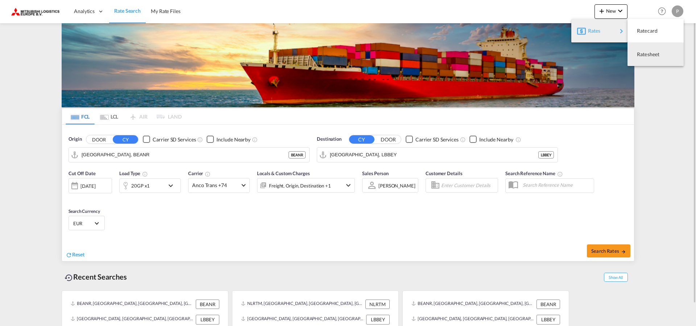  I want to click on md-icon: icon-chevron-right, so click(622, 31).